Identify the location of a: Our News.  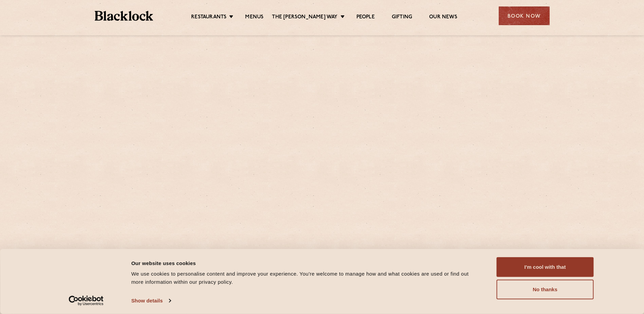
(443, 17).